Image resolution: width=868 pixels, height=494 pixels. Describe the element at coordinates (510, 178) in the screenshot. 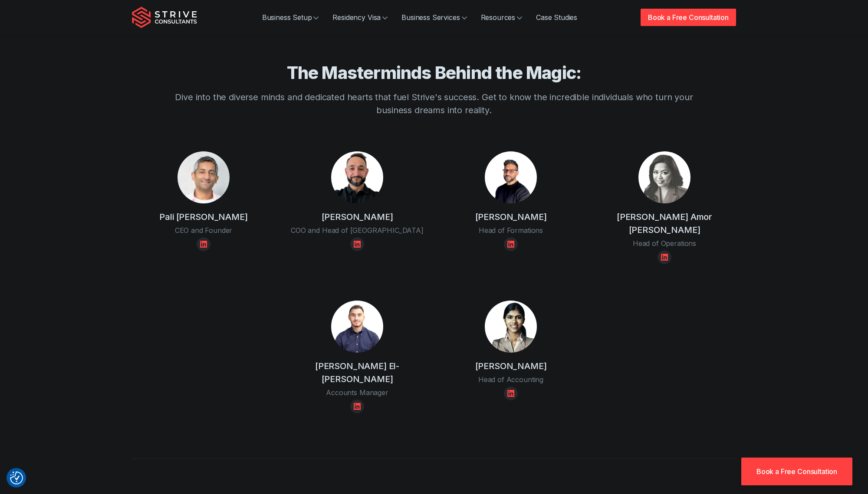

I see `img: Dipesh Virji` at that location.